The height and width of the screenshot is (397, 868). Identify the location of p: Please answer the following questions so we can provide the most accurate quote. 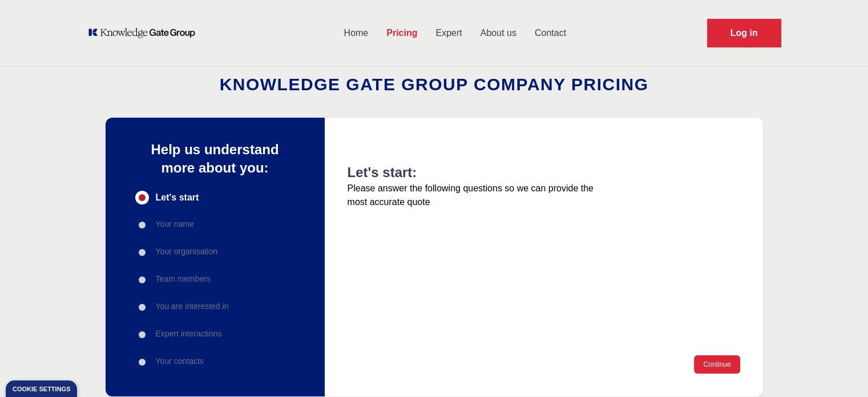
(476, 195).